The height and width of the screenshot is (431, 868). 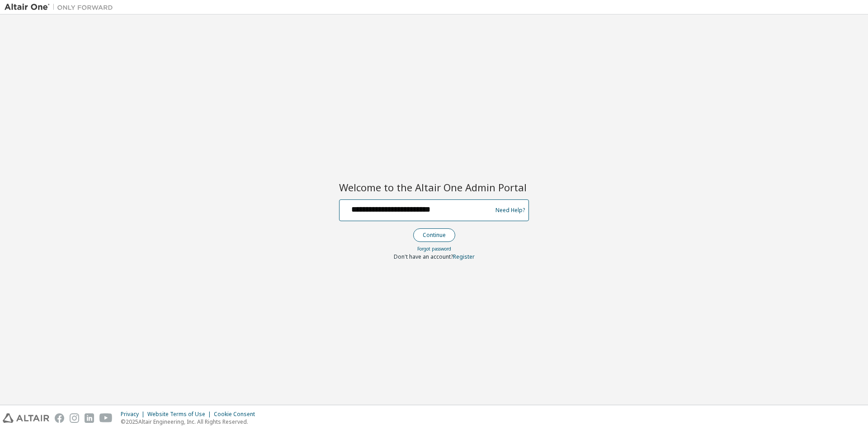 What do you see at coordinates (190, 422) in the screenshot?
I see `p: © 2025 Altair Engineering, Inc. All Rights Reserved.` at bounding box center [190, 422].